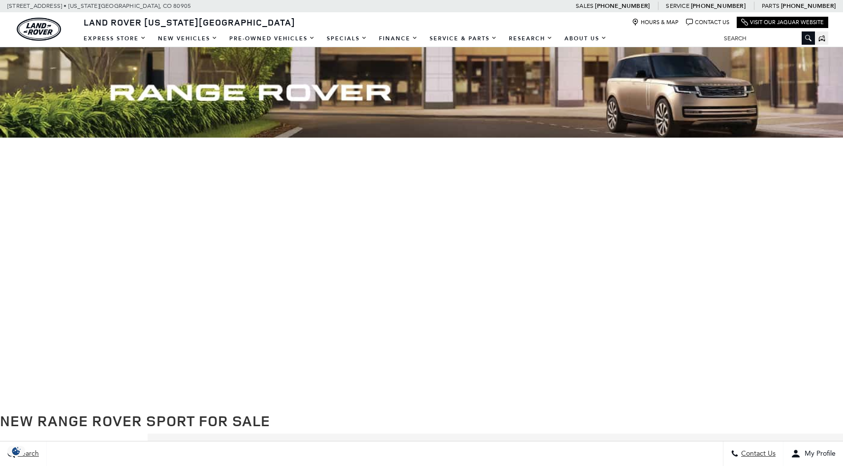 The image size is (843, 466). Describe the element at coordinates (585, 6) in the screenshot. I see `span: Sales` at that location.